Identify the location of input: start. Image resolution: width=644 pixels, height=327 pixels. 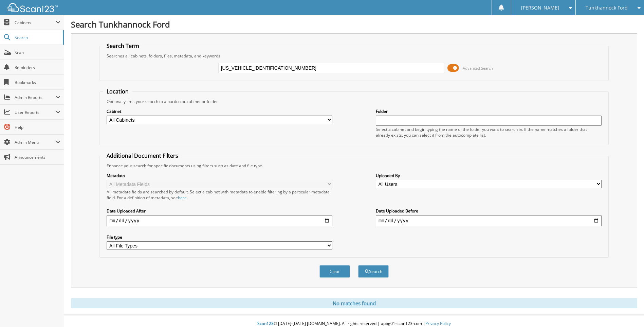
(219, 221).